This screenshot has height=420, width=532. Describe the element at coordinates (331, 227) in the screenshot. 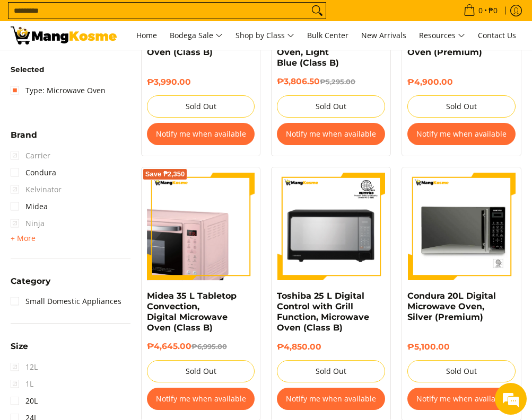

I see `img: Toshiba 25 L Digital Control with Grill Function, Microwave Oven (Class B)` at that location.